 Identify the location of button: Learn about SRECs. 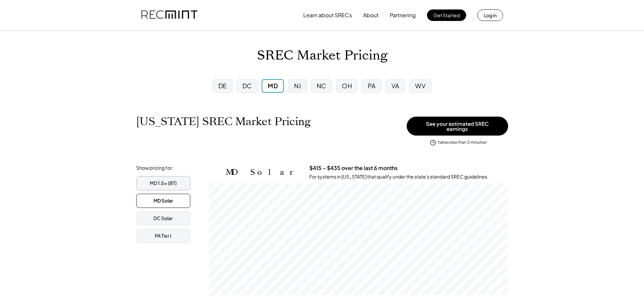
(327, 15).